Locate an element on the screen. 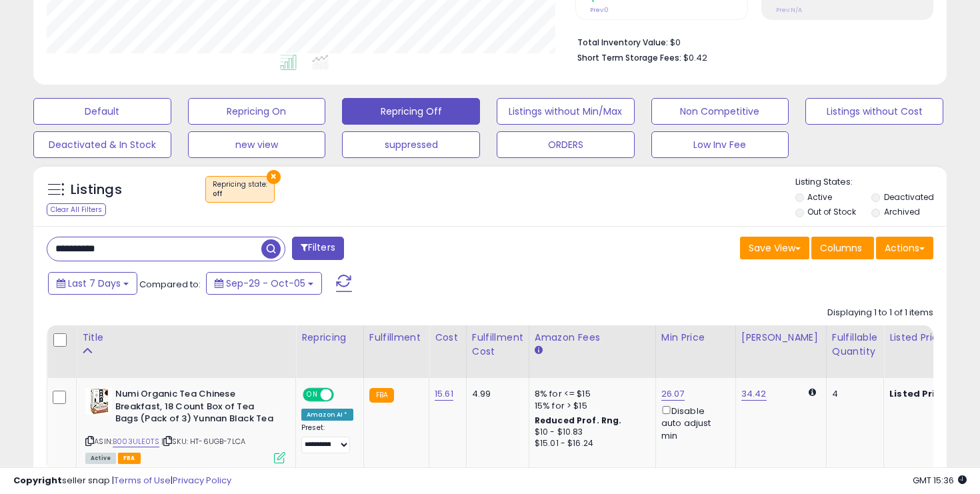 The width and height of the screenshot is (980, 494). div: Min Price is located at coordinates (695, 337).